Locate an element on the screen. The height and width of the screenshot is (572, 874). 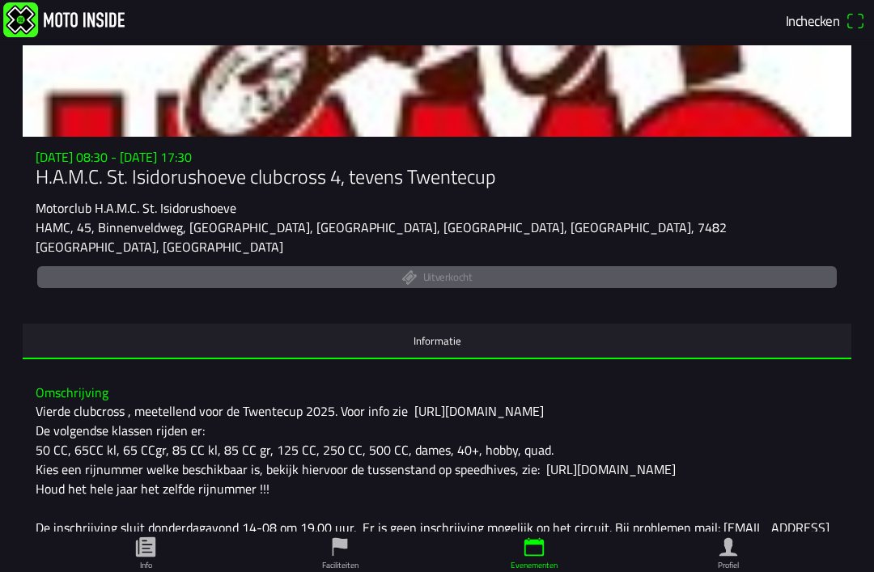
ion-label: Evenementen is located at coordinates (534, 565).